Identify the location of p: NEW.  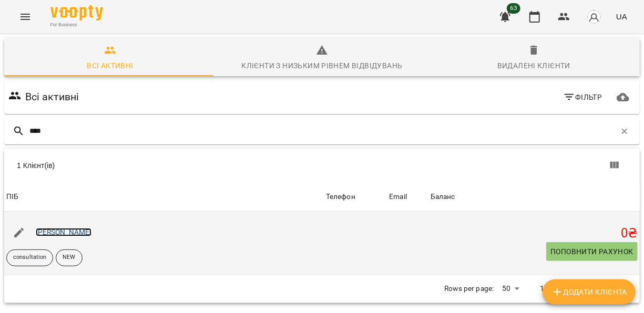
(69, 257).